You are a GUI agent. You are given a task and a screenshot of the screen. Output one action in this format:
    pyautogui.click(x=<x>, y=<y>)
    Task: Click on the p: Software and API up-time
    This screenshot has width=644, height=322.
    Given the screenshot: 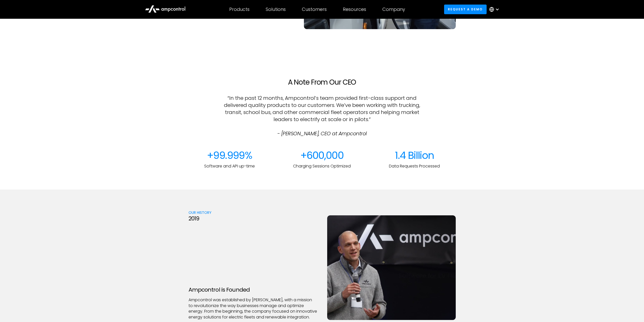 What is the action you would take?
    pyautogui.click(x=230, y=166)
    